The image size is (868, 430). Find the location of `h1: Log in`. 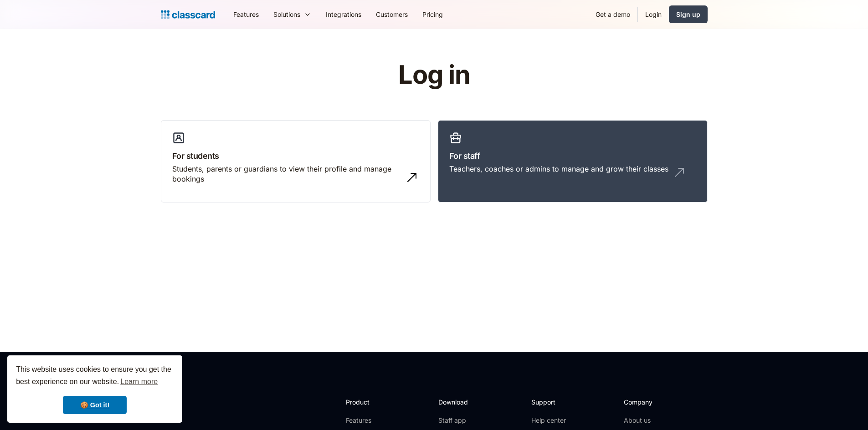

h1: Log in is located at coordinates (434, 75).